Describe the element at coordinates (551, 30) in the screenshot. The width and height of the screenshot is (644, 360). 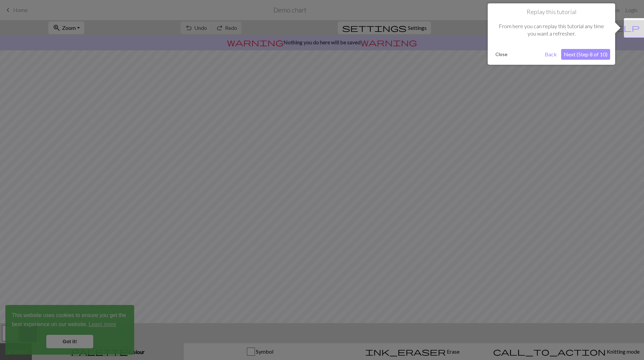
I see `div: From here you can replay this tutorial any time you want a refresher.` at that location.